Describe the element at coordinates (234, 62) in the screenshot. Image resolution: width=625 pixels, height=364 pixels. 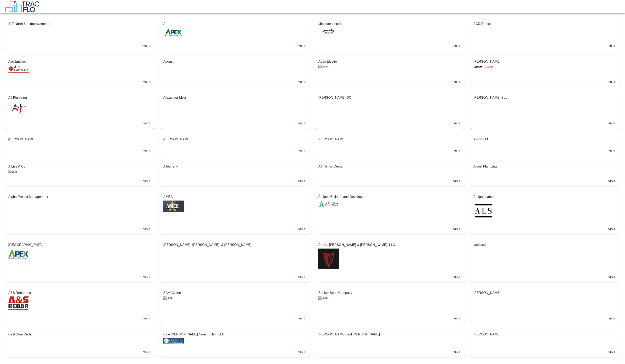
I see `p: Acousti` at that location.